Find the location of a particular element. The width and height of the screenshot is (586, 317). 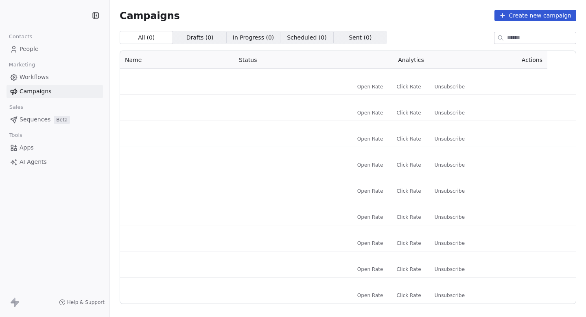

span: AI Agents is located at coordinates (33, 162).